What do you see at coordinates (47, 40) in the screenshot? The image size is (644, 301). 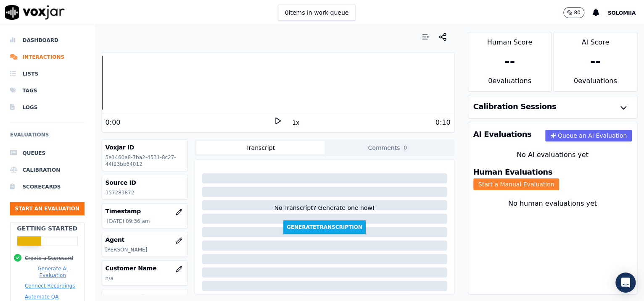 I see `a: Dashboard` at bounding box center [47, 40].